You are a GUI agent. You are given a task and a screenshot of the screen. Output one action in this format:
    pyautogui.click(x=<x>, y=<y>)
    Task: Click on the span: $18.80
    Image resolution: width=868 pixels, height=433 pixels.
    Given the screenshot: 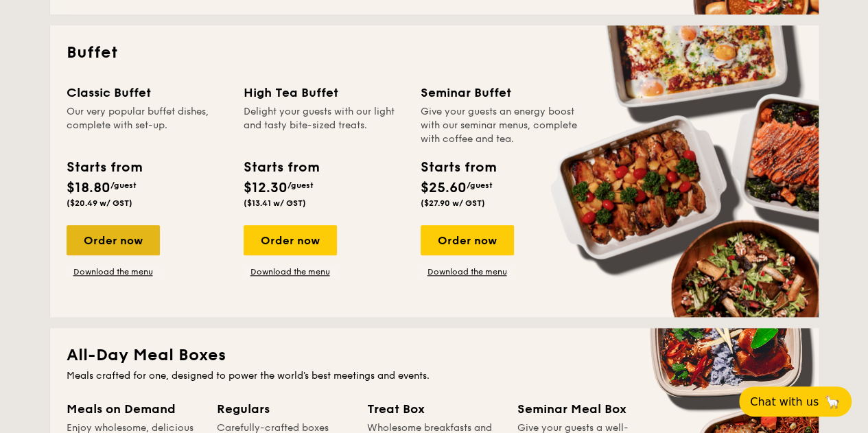 What is the action you would take?
    pyautogui.click(x=89, y=188)
    